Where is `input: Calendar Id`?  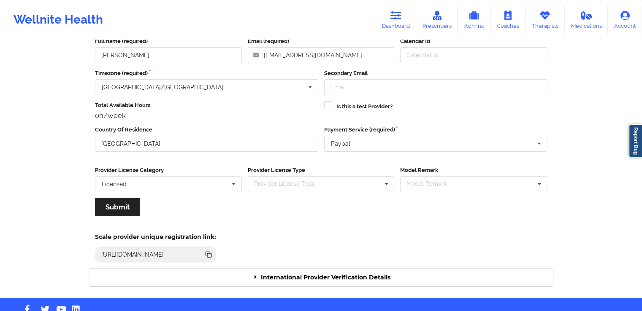
input: Calendar Id is located at coordinates (473, 55).